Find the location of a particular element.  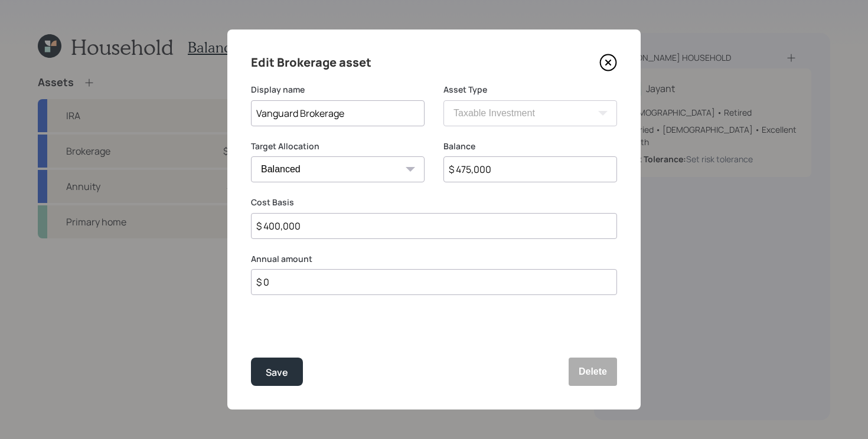

div: Save is located at coordinates (277, 372).